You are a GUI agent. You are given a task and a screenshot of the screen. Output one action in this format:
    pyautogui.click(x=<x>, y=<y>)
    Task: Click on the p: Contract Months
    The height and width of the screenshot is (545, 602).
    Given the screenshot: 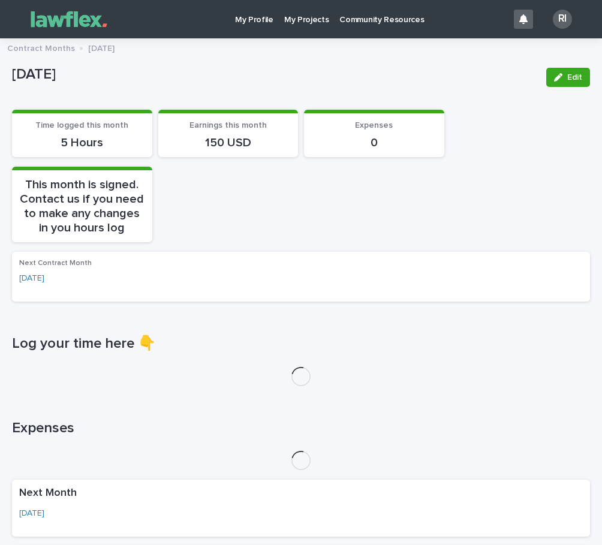 What is the action you would take?
    pyautogui.click(x=41, y=47)
    